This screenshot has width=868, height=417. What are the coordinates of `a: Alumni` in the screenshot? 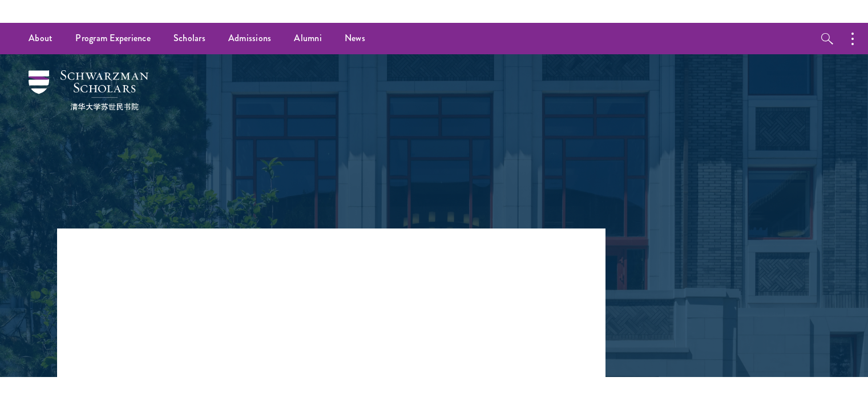 It's located at (308, 38).